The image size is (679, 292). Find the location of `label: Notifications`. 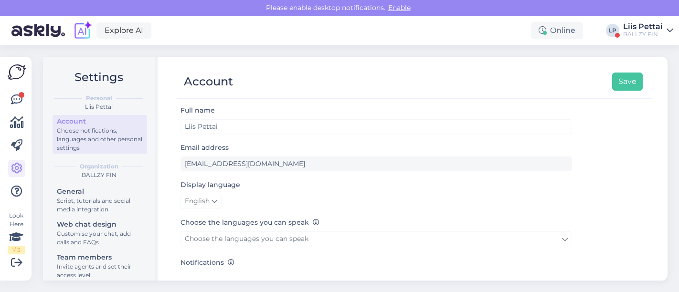

label: Notifications is located at coordinates (207, 263).